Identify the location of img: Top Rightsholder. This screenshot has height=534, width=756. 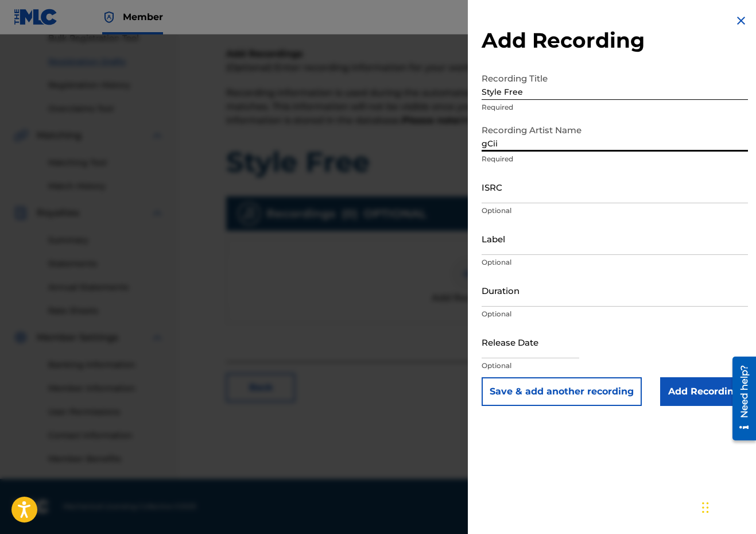
(109, 17).